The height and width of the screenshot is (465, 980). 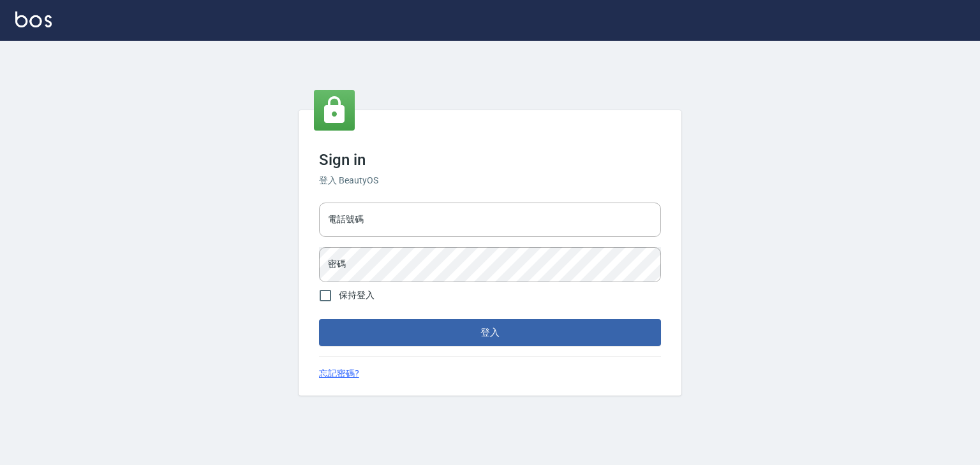 I want to click on img: Logo, so click(x=33, y=19).